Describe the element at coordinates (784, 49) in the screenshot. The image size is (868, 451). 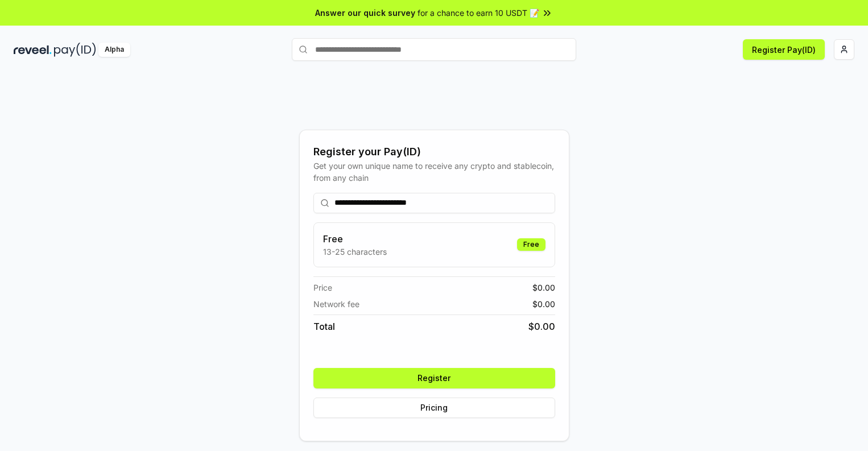
I see `button: Register Pay(ID)` at that location.